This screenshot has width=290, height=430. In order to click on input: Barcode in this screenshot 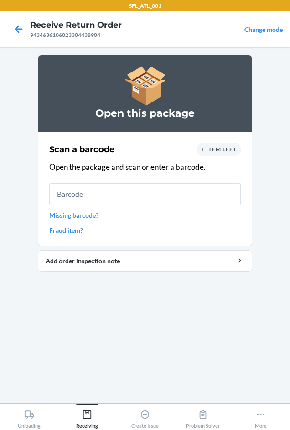, I will do `click(145, 194)`.